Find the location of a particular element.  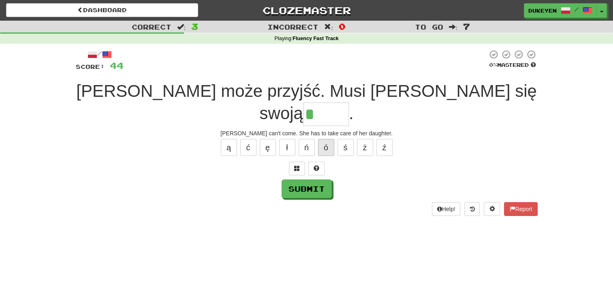

button: Submit is located at coordinates (307, 189).